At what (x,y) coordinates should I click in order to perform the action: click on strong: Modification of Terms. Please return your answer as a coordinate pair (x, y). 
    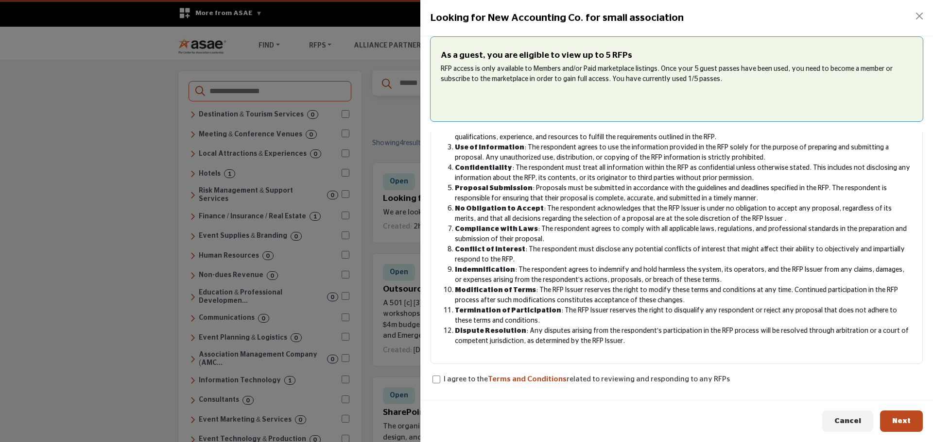
    Looking at the image, I should click on (495, 290).